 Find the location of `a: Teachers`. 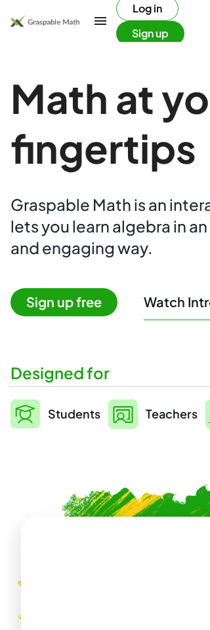

a: Teachers is located at coordinates (153, 414).